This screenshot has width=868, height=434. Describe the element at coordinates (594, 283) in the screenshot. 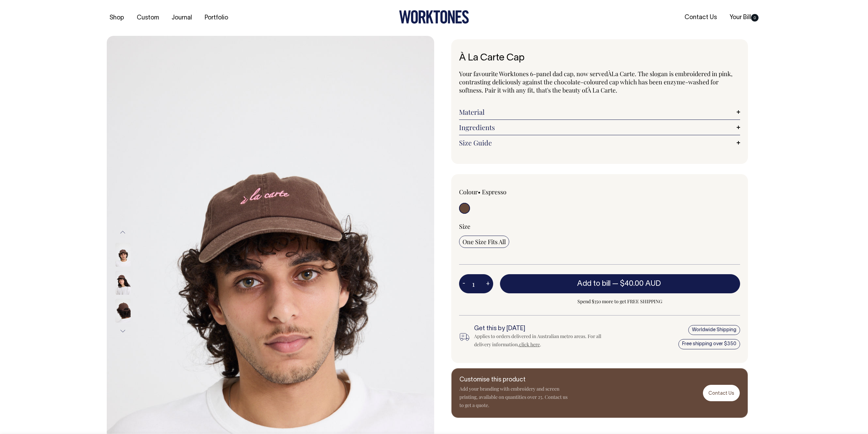

I see `span: Add to bill` at that location.